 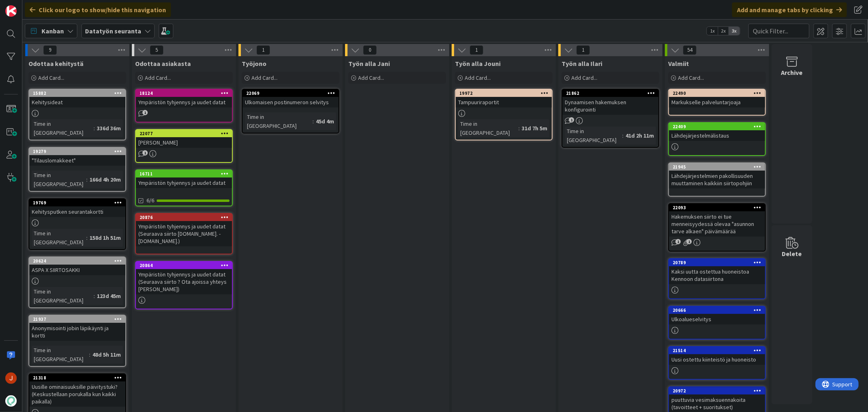 I want to click on div: Lähdejärjestelmien pakollisuuden muuttaminen kaikkiin siirtopohjiin, so click(x=717, y=180).